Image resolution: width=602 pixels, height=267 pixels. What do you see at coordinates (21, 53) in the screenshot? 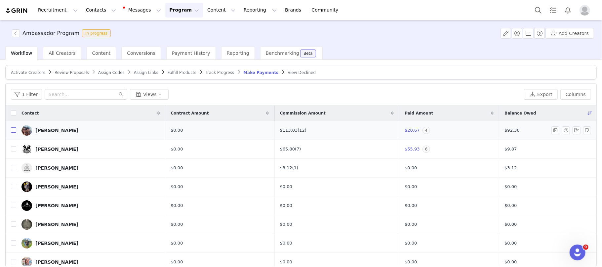
I see `span: Workflow` at bounding box center [21, 53].